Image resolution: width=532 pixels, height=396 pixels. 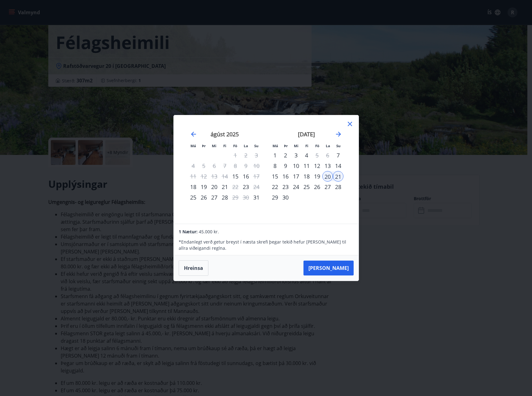 I want to click on div: 26, so click(x=317, y=187).